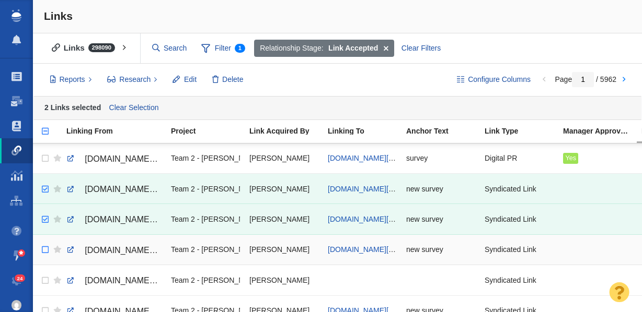 Image resolution: width=642 pixels, height=312 pixels. Describe the element at coordinates (73, 107) in the screenshot. I see `strong: 2 Links selected` at that location.